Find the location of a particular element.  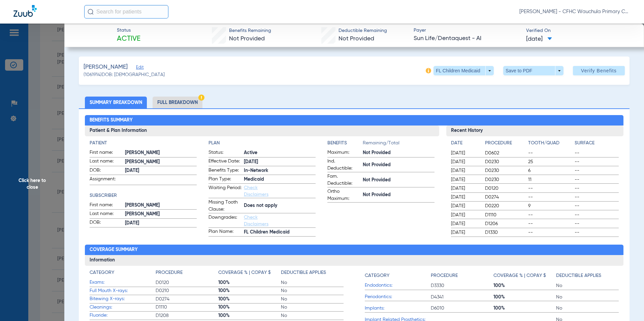

span: Maximum: is located at coordinates (344, 153).